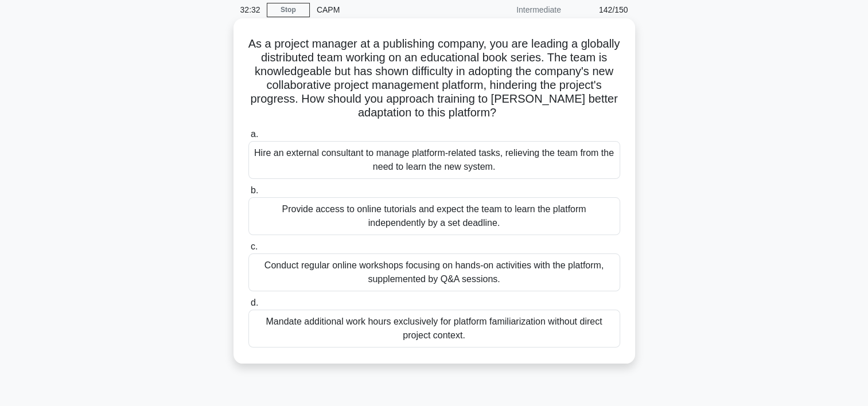 Image resolution: width=868 pixels, height=406 pixels. What do you see at coordinates (434, 216) in the screenshot?
I see `div: Provide access to online tutorials and expect the team to learn the platform independently by a s...` at bounding box center [434, 216].